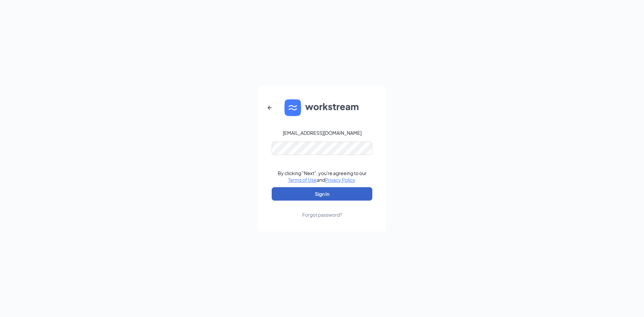  Describe the element at coordinates (322, 214) in the screenshot. I see `div: Forgot password?` at that location.